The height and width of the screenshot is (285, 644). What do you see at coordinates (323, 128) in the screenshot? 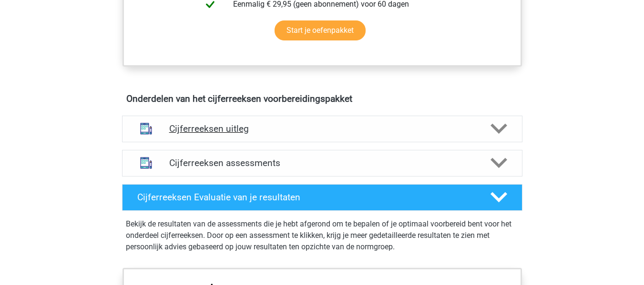
I see `h4: Cijferreeksen uitleg` at bounding box center [323, 128].